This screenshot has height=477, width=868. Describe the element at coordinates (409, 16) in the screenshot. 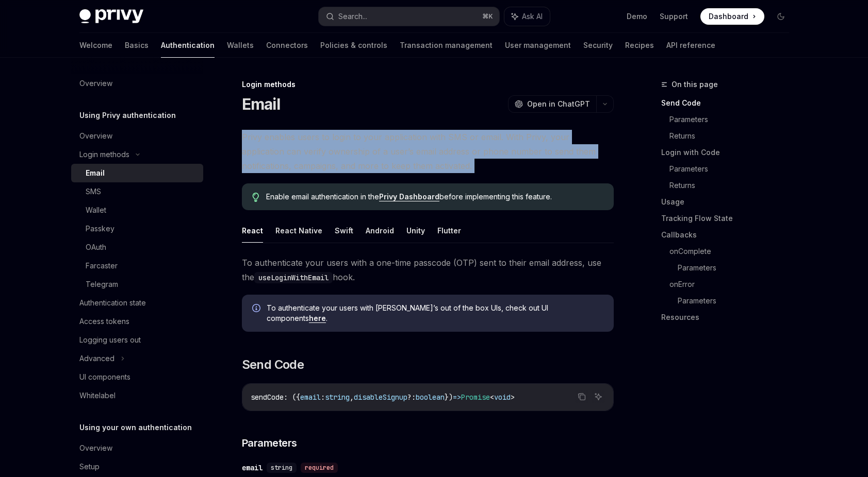

I see `button: Search...⌘K` at that location.